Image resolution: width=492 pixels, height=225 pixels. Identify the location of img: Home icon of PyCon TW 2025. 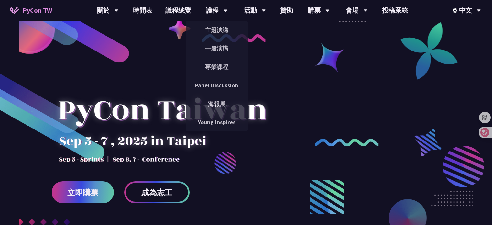
(15, 10).